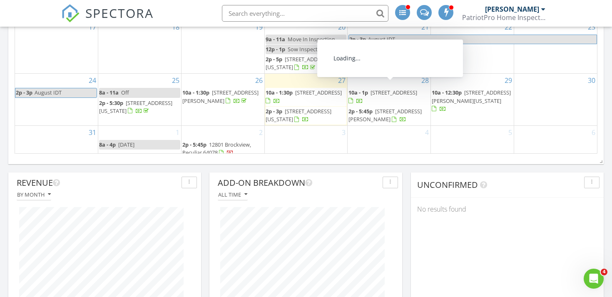 This screenshot has height=297, width=612. I want to click on a: Go to August 31, 2025, so click(92, 132).